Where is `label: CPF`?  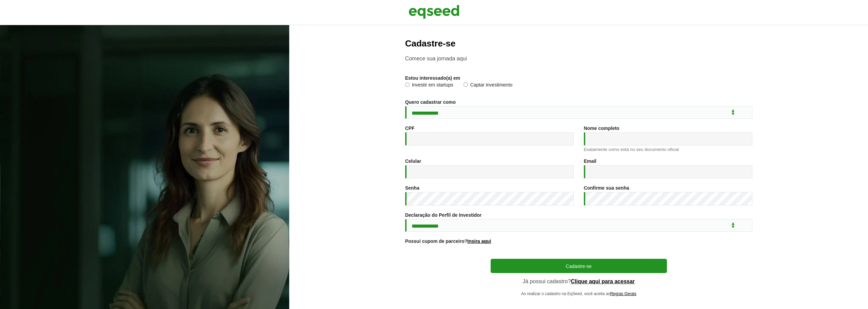
label: CPF is located at coordinates (410, 128).